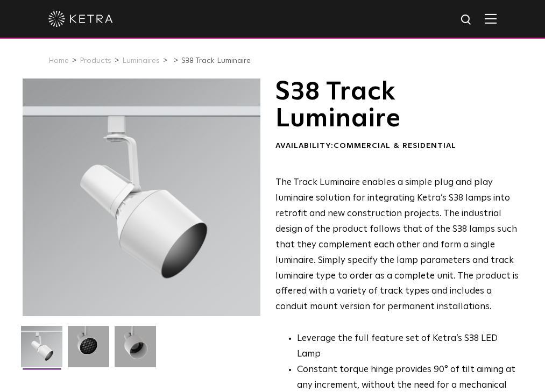 This screenshot has height=392, width=545. What do you see at coordinates (41, 351) in the screenshot?
I see `img: S38-Track-Luminaire-2021-Web-Square` at bounding box center [41, 351].